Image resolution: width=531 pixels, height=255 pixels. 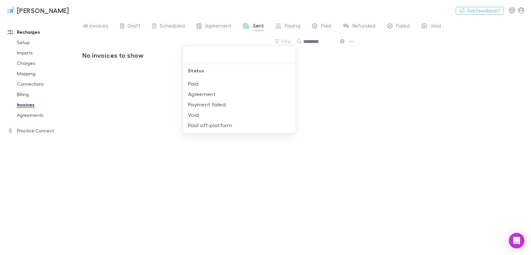 I want to click on li: Void, so click(x=239, y=115).